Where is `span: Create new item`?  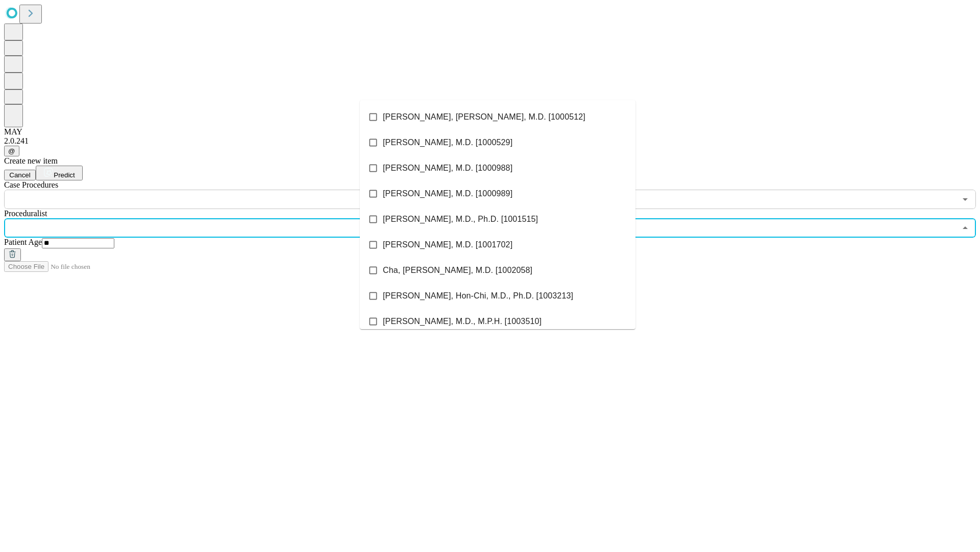
span: Create new item is located at coordinates (31, 160).